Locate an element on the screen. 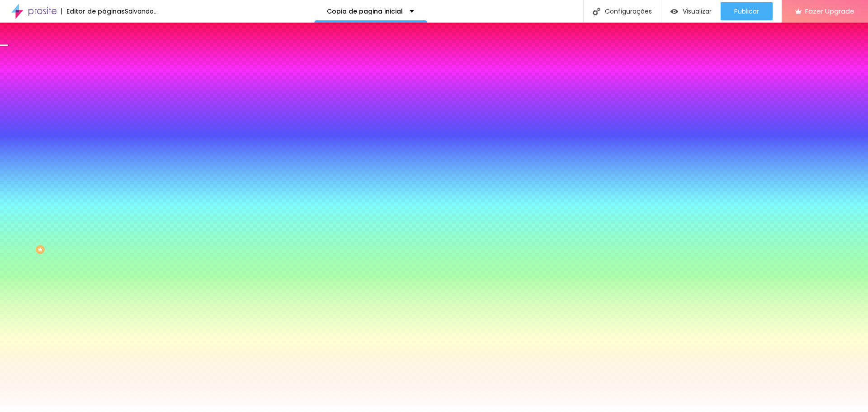 The height and width of the screenshot is (412, 868). div: Salvando... is located at coordinates (141, 11).